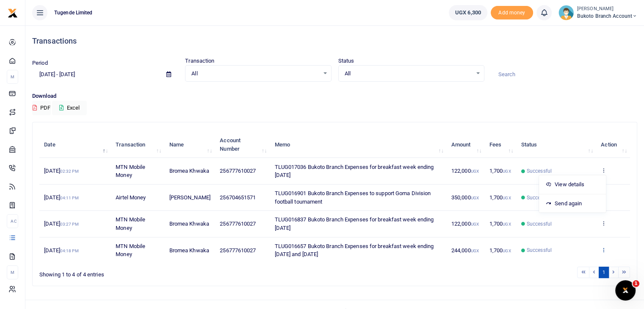 This screenshot has height=309, width=644. What do you see at coordinates (69, 171) in the screenshot?
I see `small: 02:32 PM` at bounding box center [69, 171].